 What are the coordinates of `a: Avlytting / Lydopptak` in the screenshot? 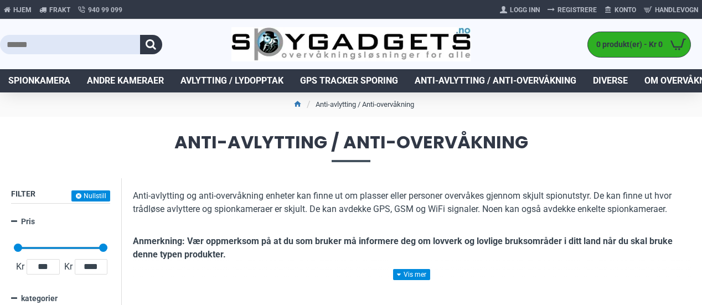 It's located at (232, 81).